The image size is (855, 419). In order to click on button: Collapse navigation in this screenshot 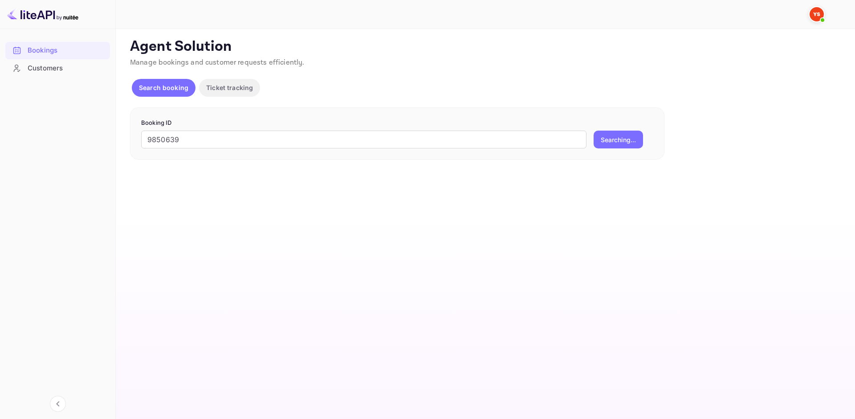, I will do `click(58, 404)`.